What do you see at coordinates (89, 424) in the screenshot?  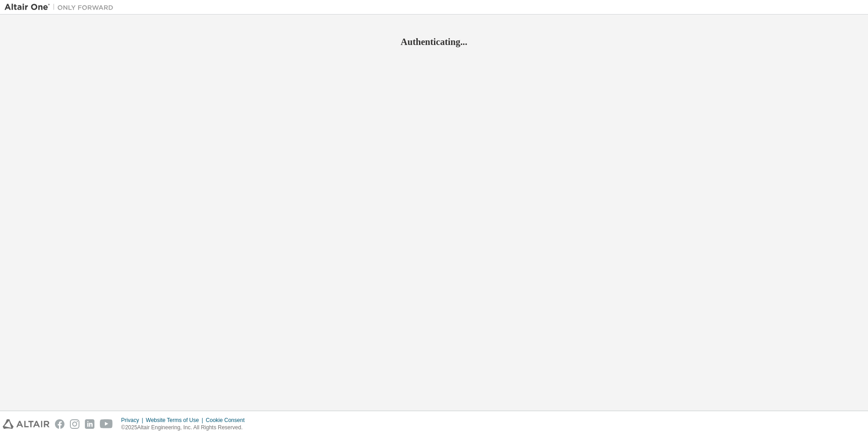 I see `img: linkedin.svg` at bounding box center [89, 424].